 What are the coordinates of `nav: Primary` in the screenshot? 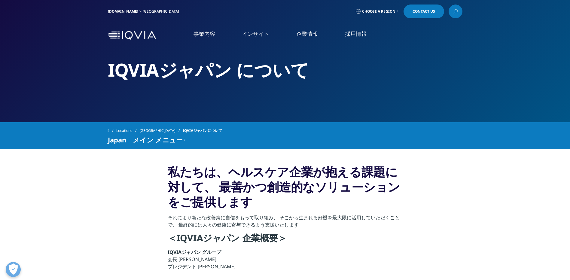 It's located at (311, 35).